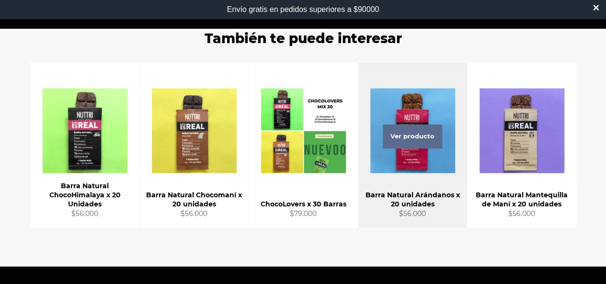 Image resolution: width=606 pixels, height=284 pixels. Describe the element at coordinates (85, 195) in the screenshot. I see `div: Barra Natural ChocoHimalaya x 20 Unidades` at that location.